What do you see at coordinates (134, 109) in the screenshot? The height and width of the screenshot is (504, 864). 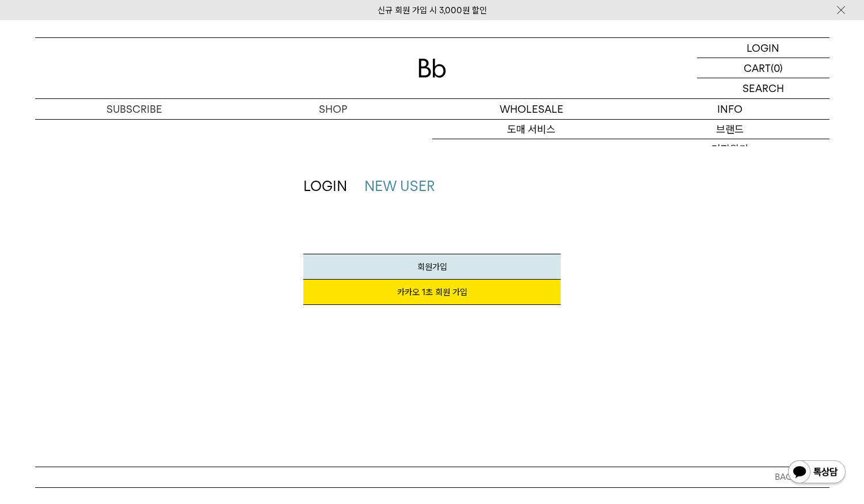 I see `a: SUBSCRIBE` at bounding box center [134, 109].